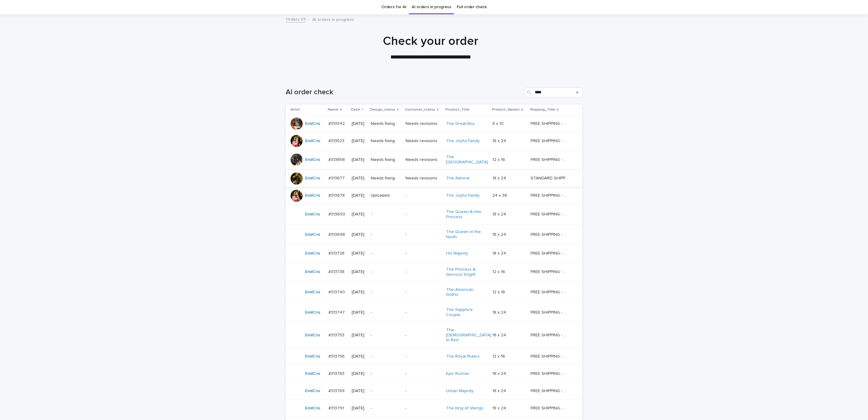 The width and height of the screenshot is (868, 420). Describe the element at coordinates (550, 178) in the screenshot. I see `p: STANDARD SHIPPING - Up to 4 weeks` at that location.